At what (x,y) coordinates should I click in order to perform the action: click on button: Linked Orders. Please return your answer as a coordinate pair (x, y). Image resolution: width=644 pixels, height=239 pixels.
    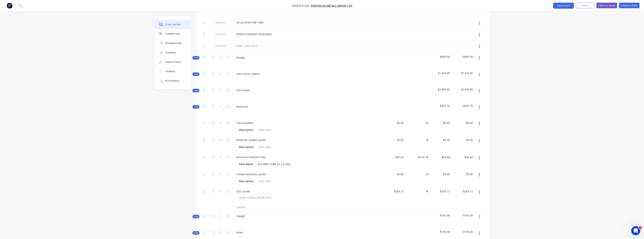
    Looking at the image, I should click on (172, 62).